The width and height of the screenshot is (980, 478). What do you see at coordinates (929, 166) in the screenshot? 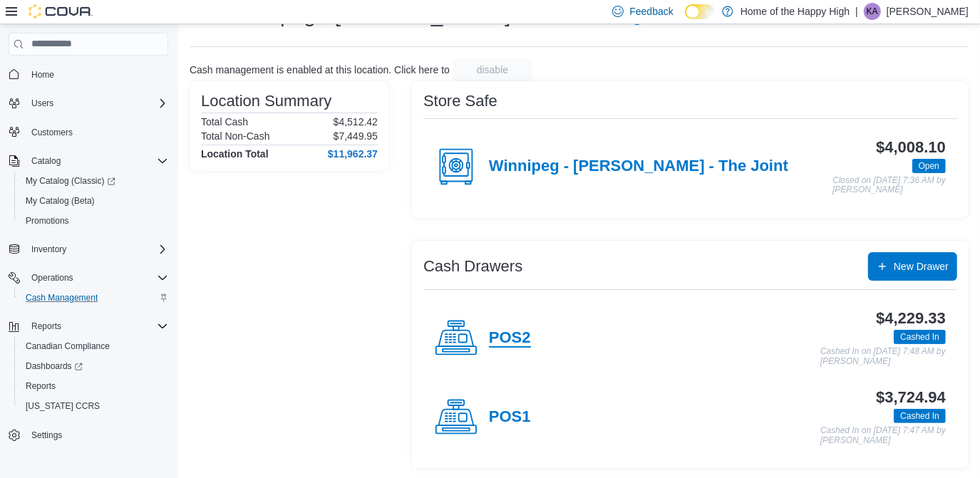
I see `span: Open` at bounding box center [929, 166].